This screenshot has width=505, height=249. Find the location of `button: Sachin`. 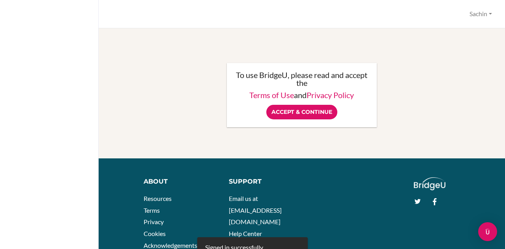

button: Sachin is located at coordinates (480, 14).